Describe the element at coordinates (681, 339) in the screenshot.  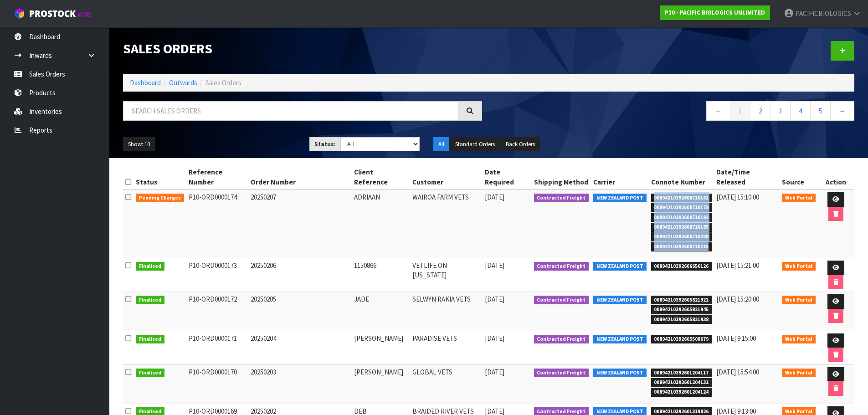
I see `span: 00894210392605508679` at that location.